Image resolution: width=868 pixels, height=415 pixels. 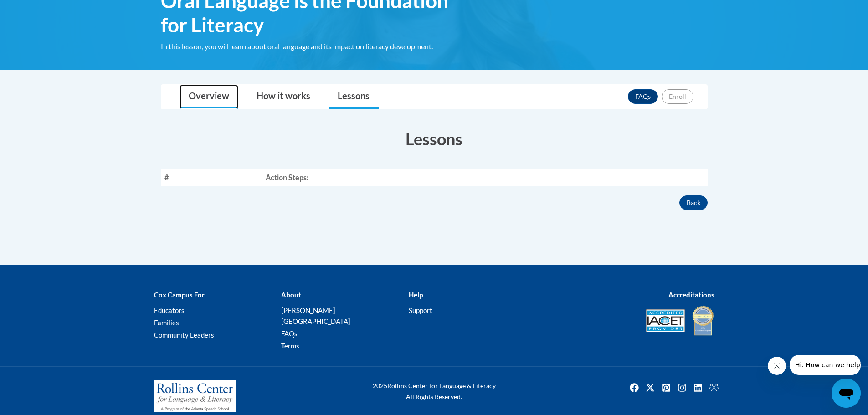 What do you see at coordinates (650, 388) in the screenshot?
I see `img: Twitter icon` at bounding box center [650, 388].